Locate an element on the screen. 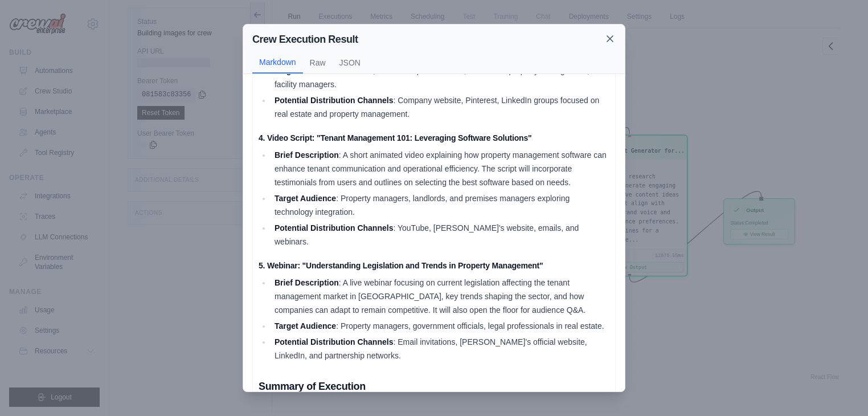 The image size is (868, 416). h4: 5. Webinar: "Understanding Legislation and Trends in Property Management" is located at coordinates (434, 265).